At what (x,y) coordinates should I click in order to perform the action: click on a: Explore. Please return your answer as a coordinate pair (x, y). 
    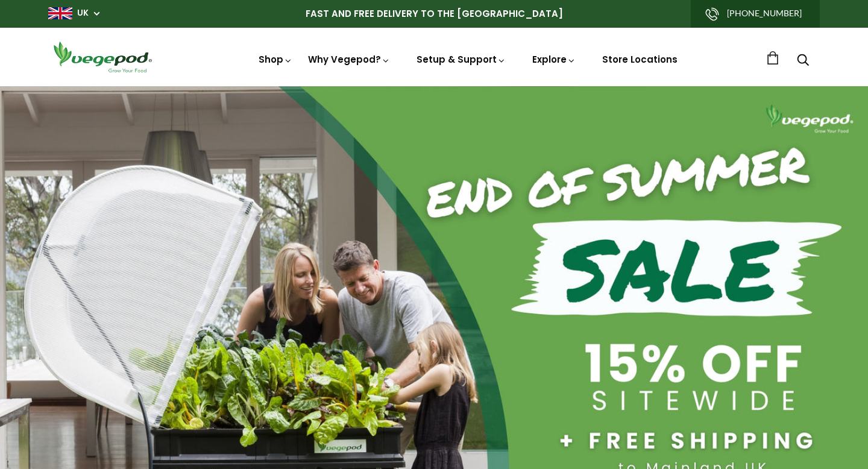
    Looking at the image, I should click on (554, 59).